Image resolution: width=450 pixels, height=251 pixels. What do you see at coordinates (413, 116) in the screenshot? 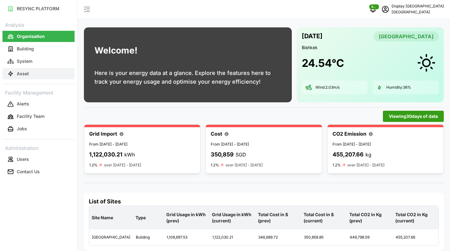
I see `span: Viewing 30 days of data` at bounding box center [413, 116].